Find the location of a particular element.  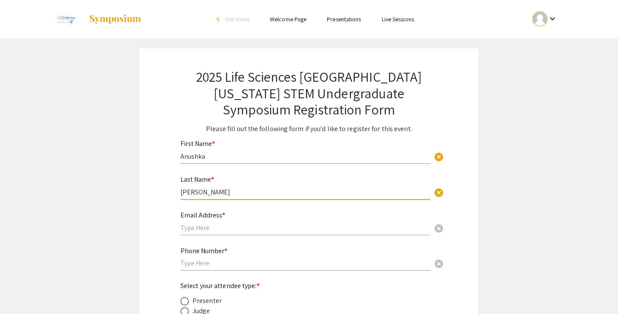

mat-label: Last Name is located at coordinates (197, 179).